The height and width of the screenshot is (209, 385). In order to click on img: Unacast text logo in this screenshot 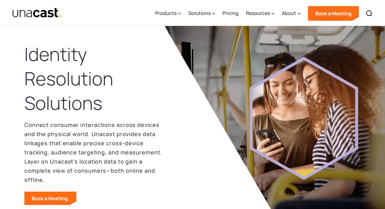, I will do `click(37, 13)`.